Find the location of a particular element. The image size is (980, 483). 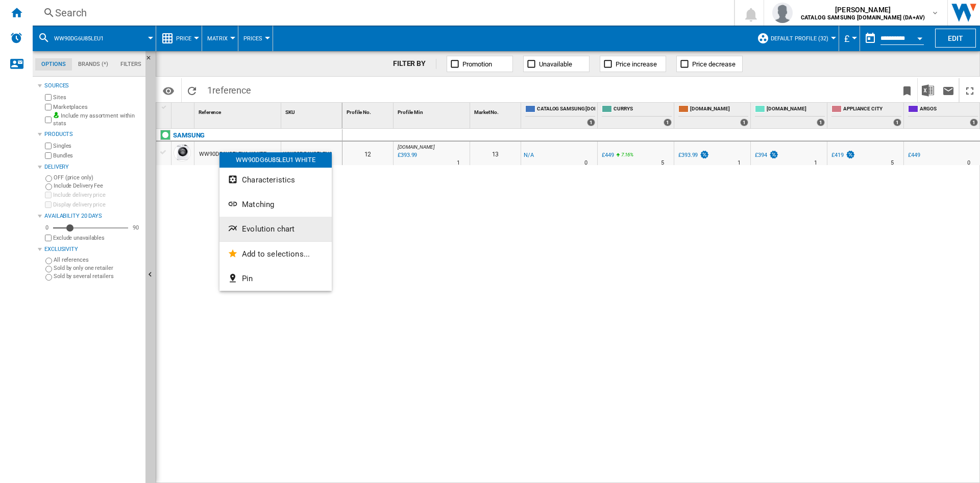

span: Add to selections... is located at coordinates (275, 253).